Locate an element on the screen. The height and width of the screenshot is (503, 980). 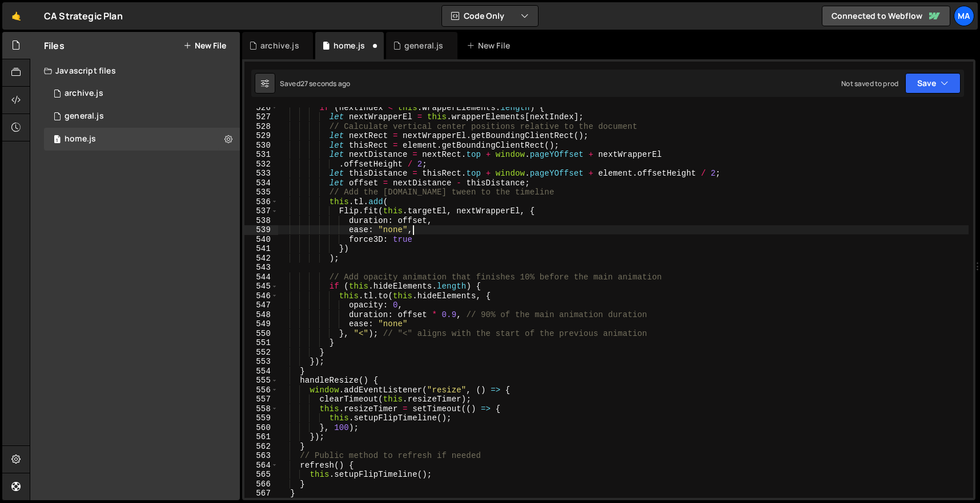
div: 530 is located at coordinates (261, 146).